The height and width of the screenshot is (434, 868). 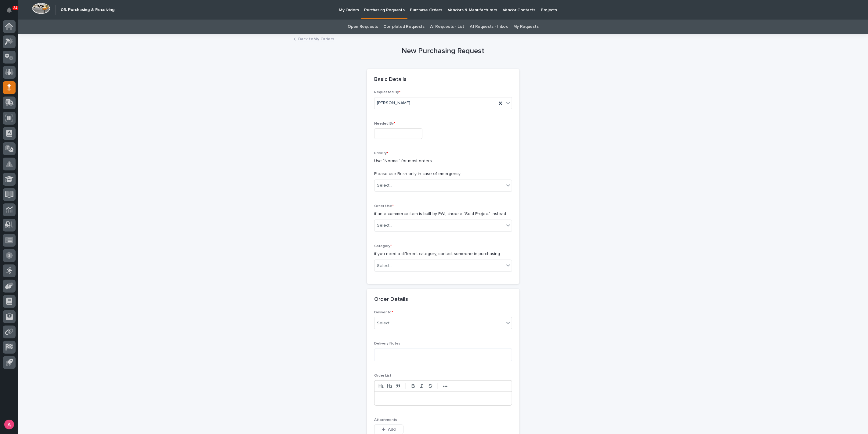 What do you see at coordinates (12, 12) in the screenshot?
I see `div: Notifications34` at bounding box center [12, 12].